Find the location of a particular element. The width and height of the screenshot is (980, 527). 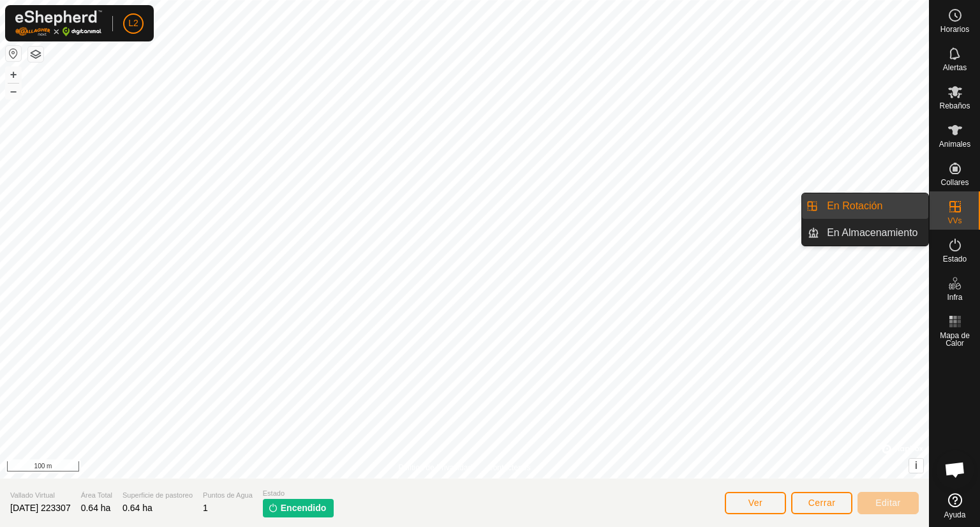

div: Chat abierto is located at coordinates (956, 470).